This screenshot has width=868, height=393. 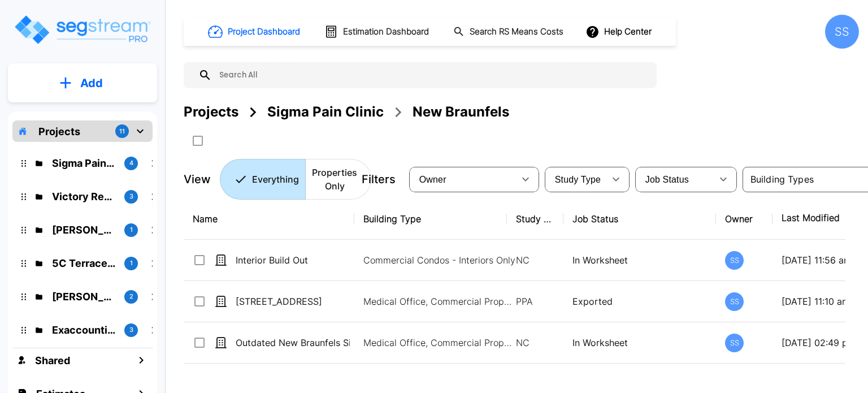 I want to click on p: Interior Build Out, so click(x=293, y=260).